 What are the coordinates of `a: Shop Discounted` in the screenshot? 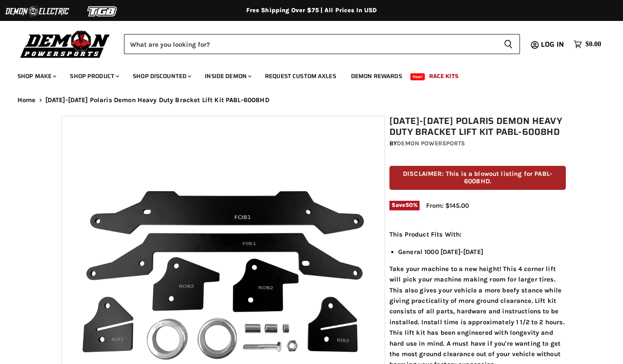 It's located at (161, 76).